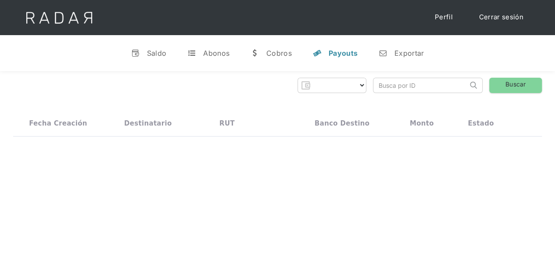 This screenshot has height=277, width=555. What do you see at coordinates (255, 53) in the screenshot?
I see `div: w` at bounding box center [255, 53].